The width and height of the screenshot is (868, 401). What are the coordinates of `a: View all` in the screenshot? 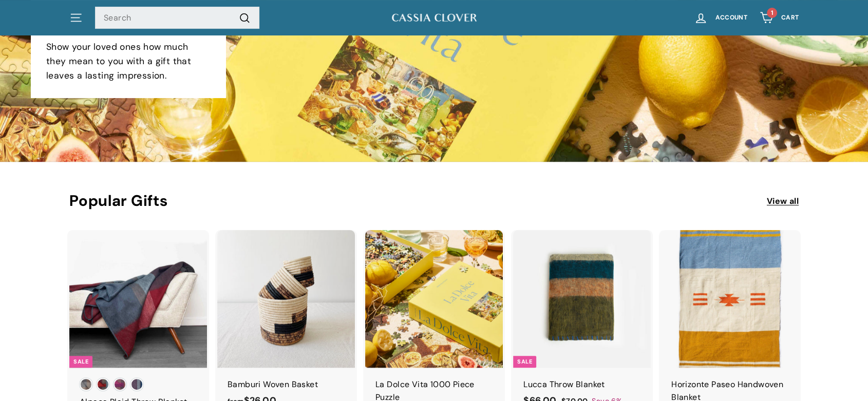 It's located at (782, 201).